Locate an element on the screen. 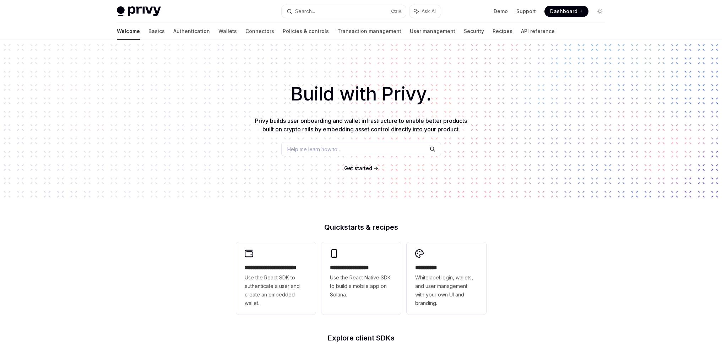  span: Ask AI is located at coordinates (429, 11).